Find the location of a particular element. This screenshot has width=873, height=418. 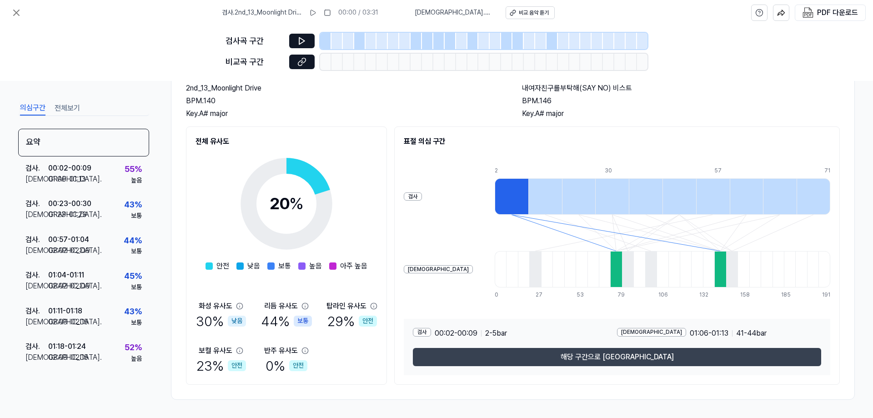

div: 01:06 - 01:13 is located at coordinates (67, 179).